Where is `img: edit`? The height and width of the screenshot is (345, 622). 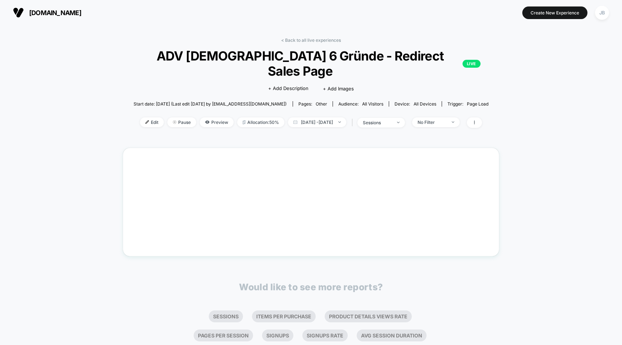 img: edit is located at coordinates (147, 122).